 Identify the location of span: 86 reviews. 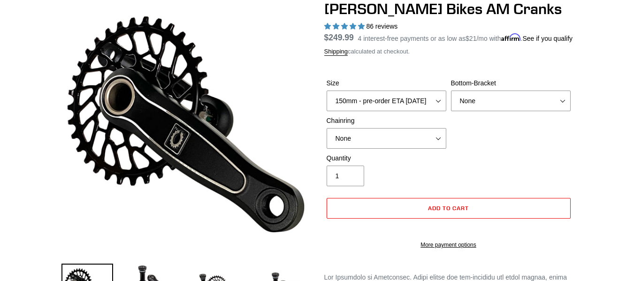
(381, 26).